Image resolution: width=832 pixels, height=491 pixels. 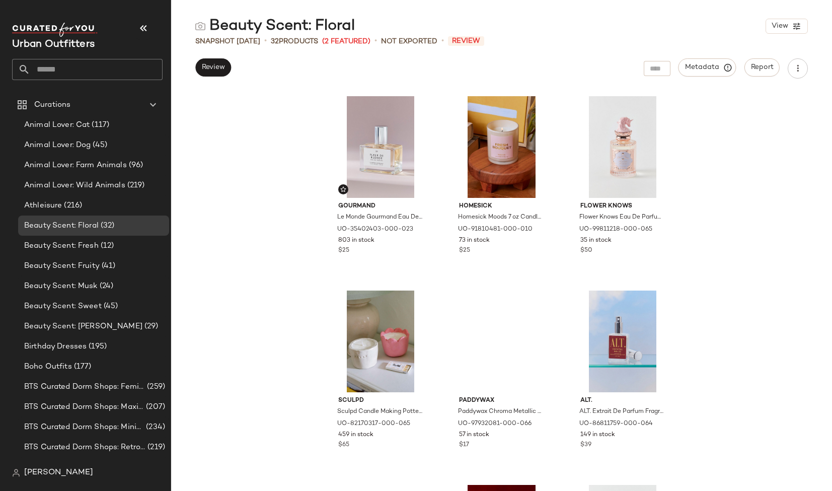 I want to click on span: 73 in stock, so click(x=474, y=241).